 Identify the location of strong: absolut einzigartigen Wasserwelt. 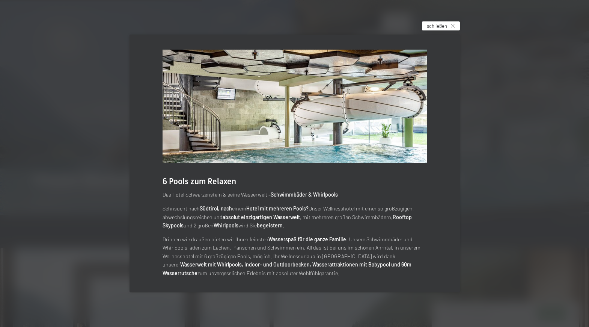
(261, 217).